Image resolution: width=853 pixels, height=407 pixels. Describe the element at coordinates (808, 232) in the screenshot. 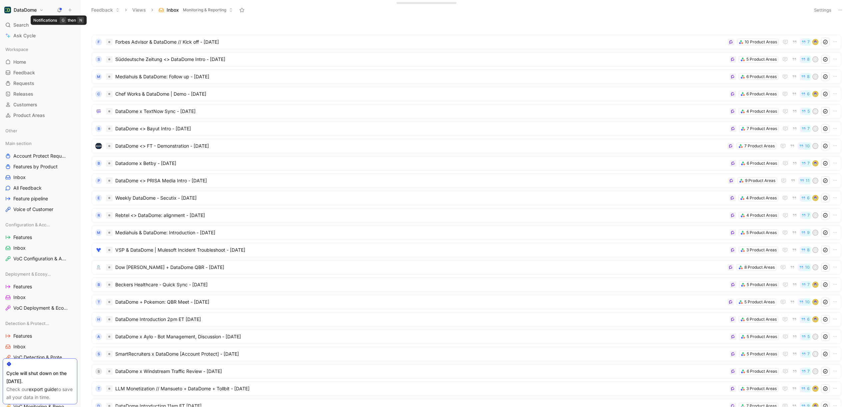

I see `span: 9` at that location.